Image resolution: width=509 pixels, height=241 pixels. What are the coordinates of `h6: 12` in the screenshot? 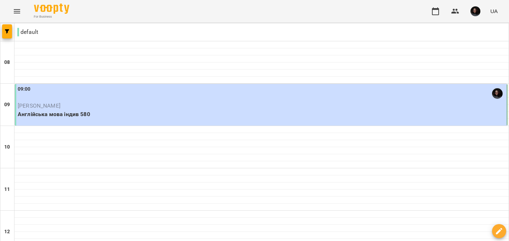 It's located at (7, 232).